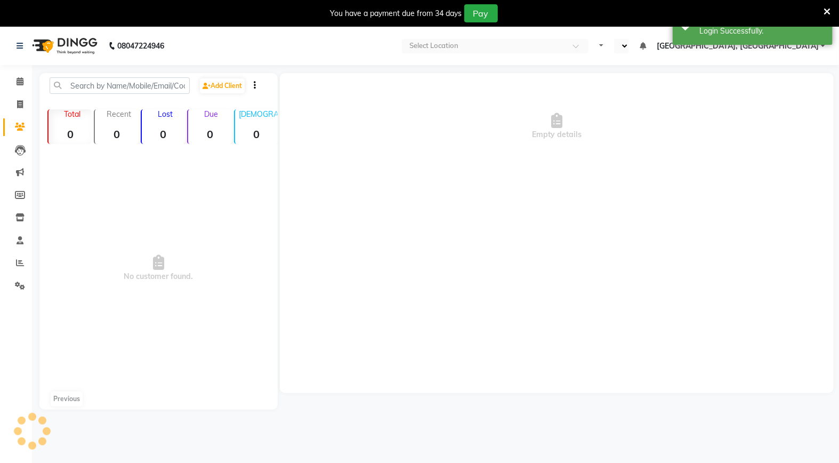 The height and width of the screenshot is (463, 839). I want to click on p: Lost, so click(165, 114).